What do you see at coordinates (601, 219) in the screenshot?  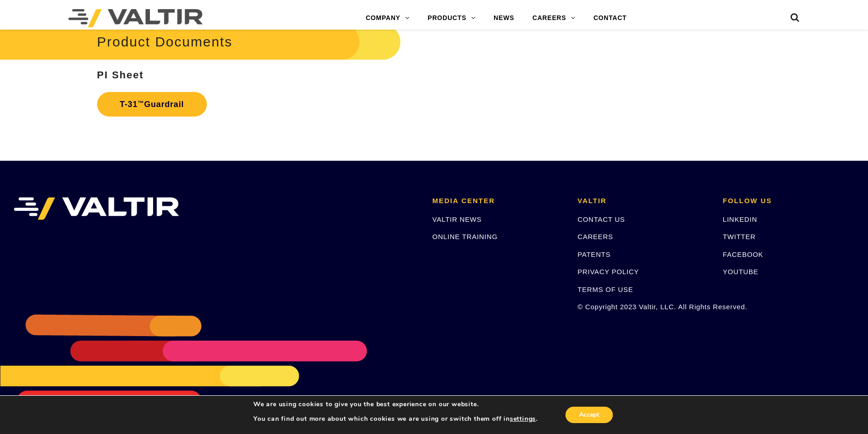 I see `a: CONTACT US` at bounding box center [601, 219].